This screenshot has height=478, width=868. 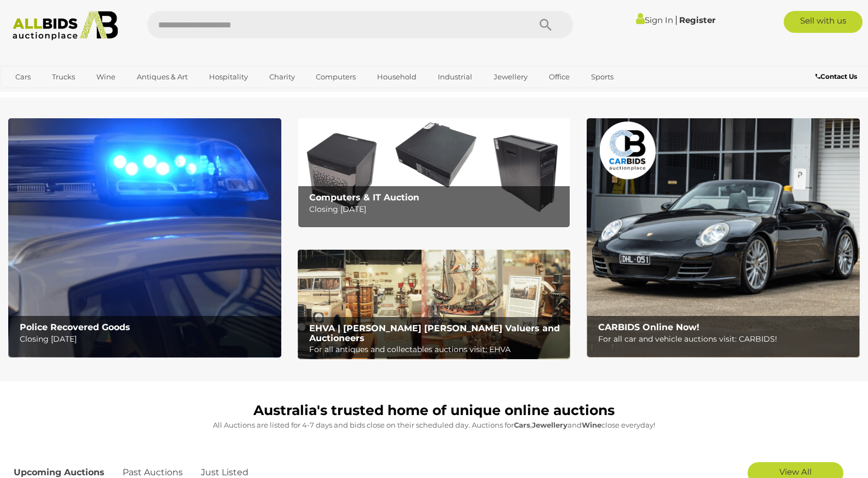 I want to click on img: Police Recovered Goods, so click(x=145, y=237).